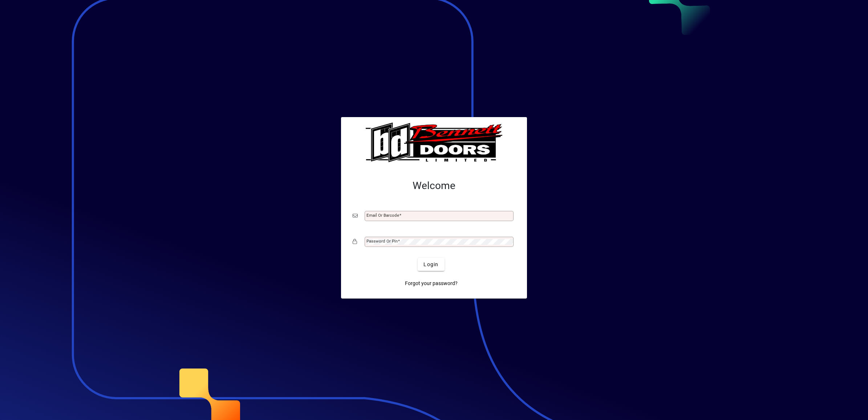 This screenshot has width=868, height=420. I want to click on span: Forgot your password?, so click(432, 283).